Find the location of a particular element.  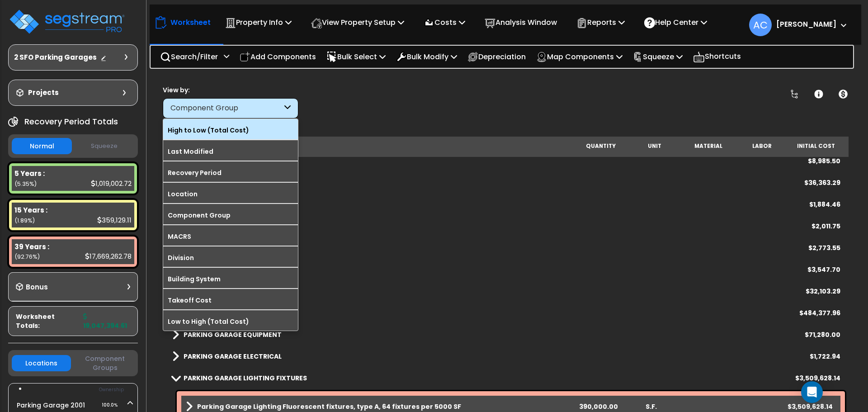

label: MACRS is located at coordinates (230, 236).